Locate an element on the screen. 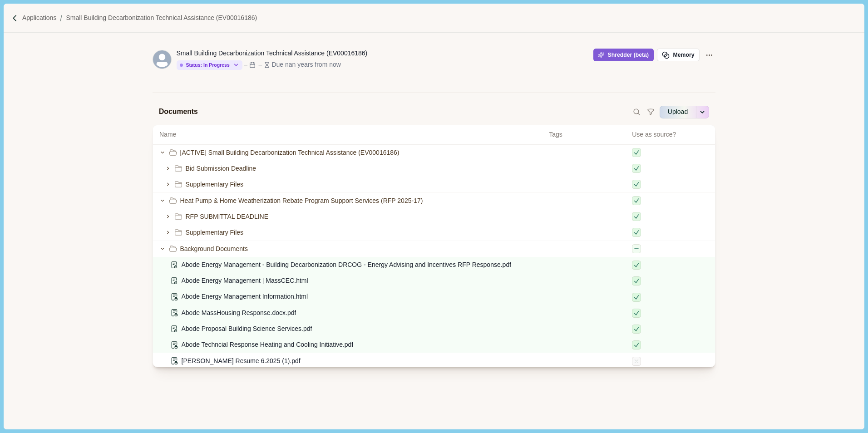  span: Abode Energy Management | MassCEC.html is located at coordinates (245, 281).